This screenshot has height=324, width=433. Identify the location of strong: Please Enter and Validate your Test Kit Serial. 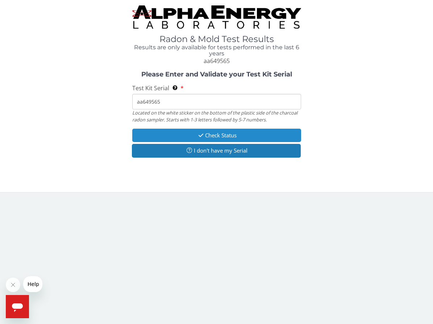
(217, 74).